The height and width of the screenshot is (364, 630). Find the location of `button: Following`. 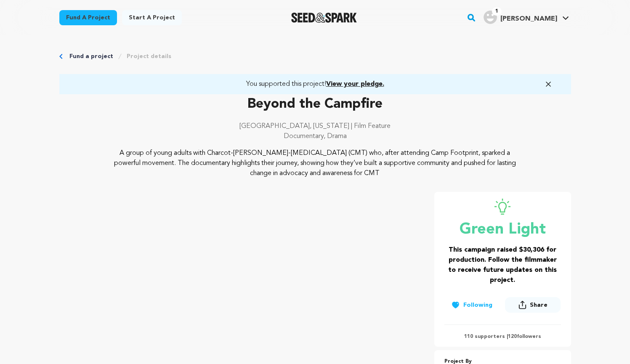

button: Following is located at coordinates (472, 305).